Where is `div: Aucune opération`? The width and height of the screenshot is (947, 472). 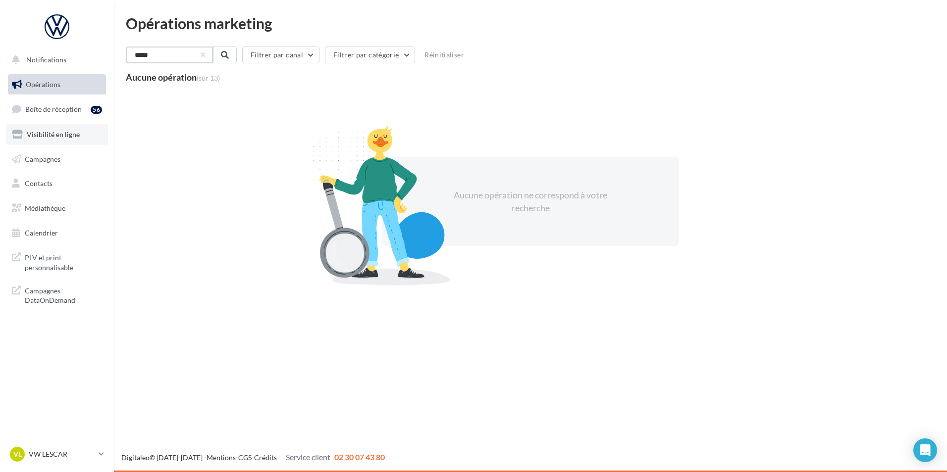 div: Aucune opération is located at coordinates (173, 77).